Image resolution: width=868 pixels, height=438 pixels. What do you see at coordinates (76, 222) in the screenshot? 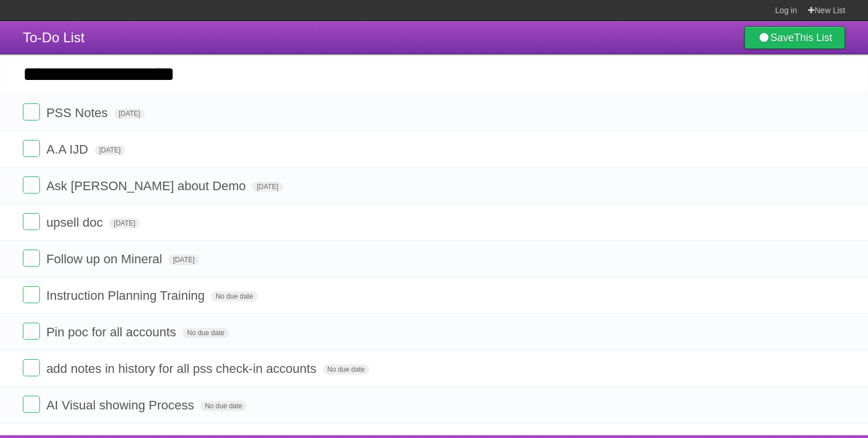
I see `span: upsell doc` at bounding box center [76, 222].